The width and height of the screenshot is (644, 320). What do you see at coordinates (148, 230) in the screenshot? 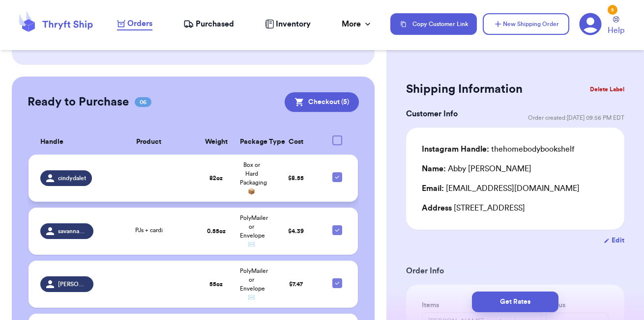
I see `span: PJs + cardi` at bounding box center [148, 230].